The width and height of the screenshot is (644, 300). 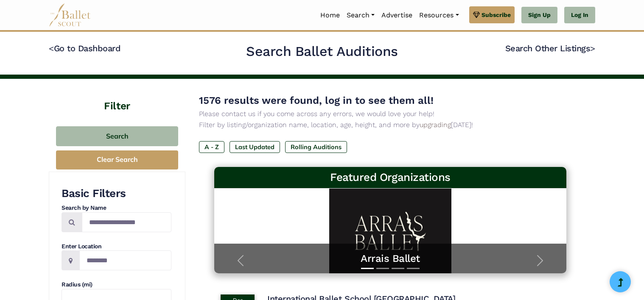 I want to click on p: Please contact us if you come across any errors, we would love your help!, so click(x=390, y=114).